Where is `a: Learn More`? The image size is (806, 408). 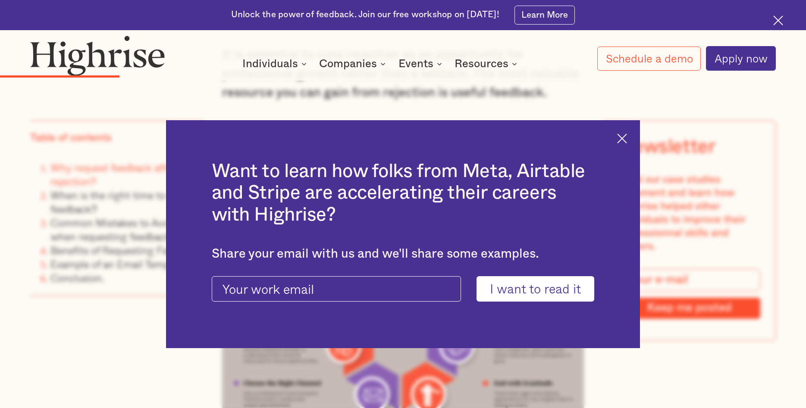
a: Learn More is located at coordinates (544, 15).